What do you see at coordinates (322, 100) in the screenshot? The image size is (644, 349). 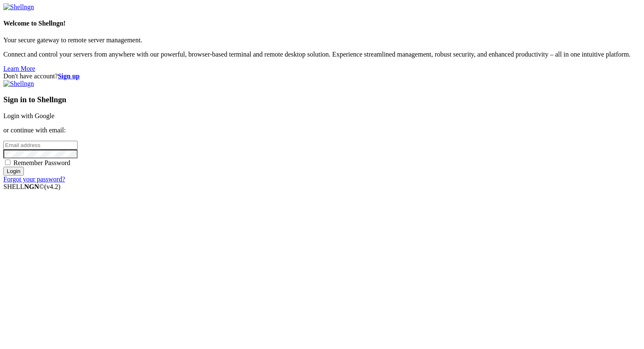 I see `h3: Sign in to Shellngn` at bounding box center [322, 100].